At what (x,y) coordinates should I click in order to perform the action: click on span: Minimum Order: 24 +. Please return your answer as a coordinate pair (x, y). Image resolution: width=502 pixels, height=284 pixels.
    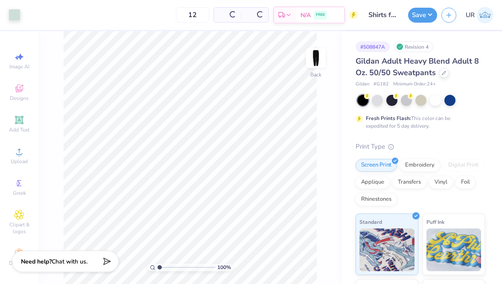
    Looking at the image, I should click on (414, 84).